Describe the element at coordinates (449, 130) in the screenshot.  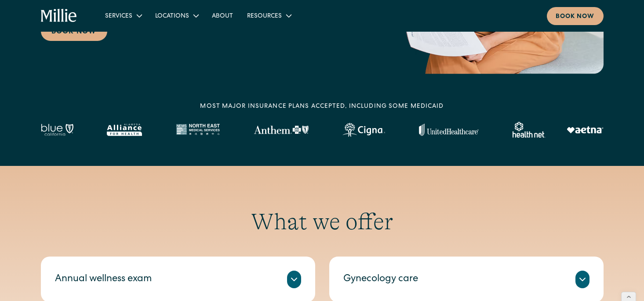
I see `img: United Healthcare logo` at that location.